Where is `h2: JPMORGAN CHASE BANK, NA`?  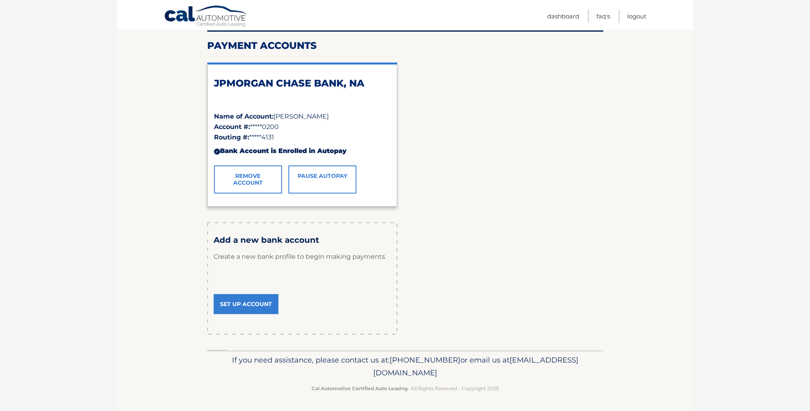
h2: JPMORGAN CHASE BANK, NA is located at coordinates (302, 83).